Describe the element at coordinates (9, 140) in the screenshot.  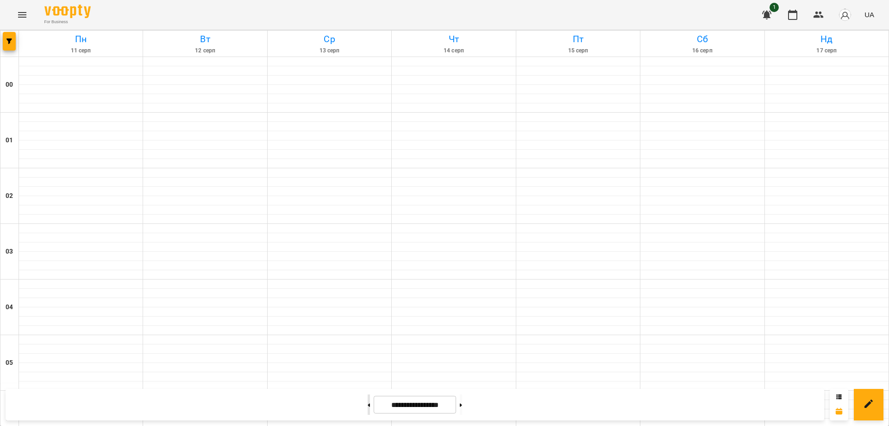
I see `h6: 01` at that location.